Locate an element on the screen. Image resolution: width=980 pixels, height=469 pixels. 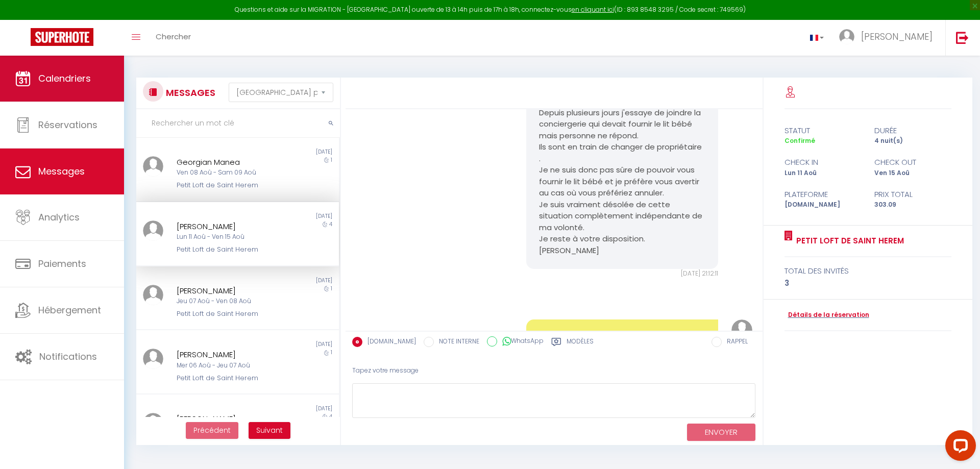
div: Ven 15 Aoû is located at coordinates (913, 173).